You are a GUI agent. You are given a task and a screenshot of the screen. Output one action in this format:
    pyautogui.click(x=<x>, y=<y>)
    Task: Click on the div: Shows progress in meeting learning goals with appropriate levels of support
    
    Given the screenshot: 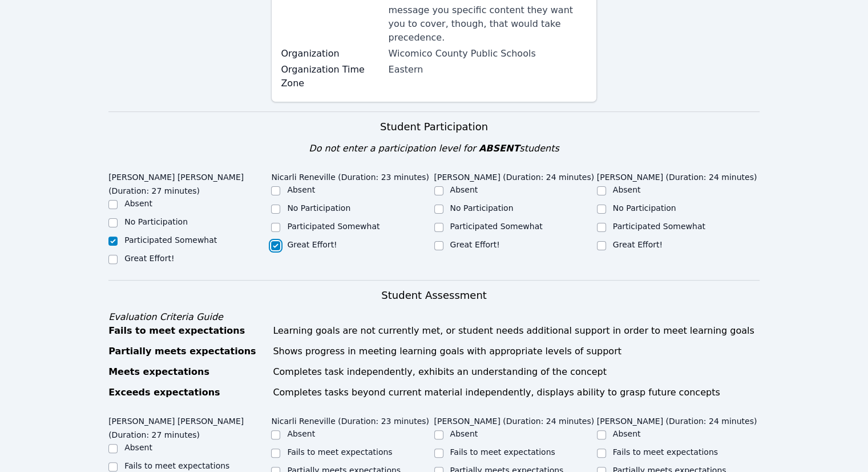 What is the action you would take?
    pyautogui.click(x=516, y=352)
    